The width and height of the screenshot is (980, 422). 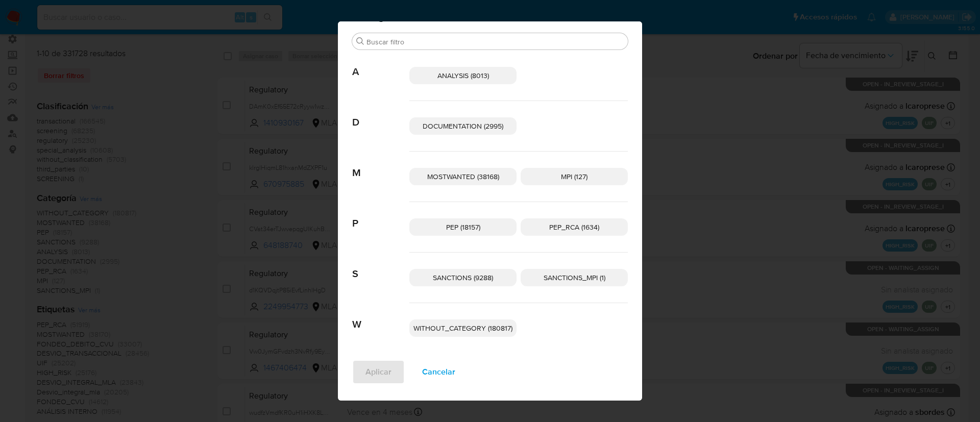 What do you see at coordinates (463, 75) in the screenshot?
I see `div: ANALYSIS (8013)` at bounding box center [463, 75].